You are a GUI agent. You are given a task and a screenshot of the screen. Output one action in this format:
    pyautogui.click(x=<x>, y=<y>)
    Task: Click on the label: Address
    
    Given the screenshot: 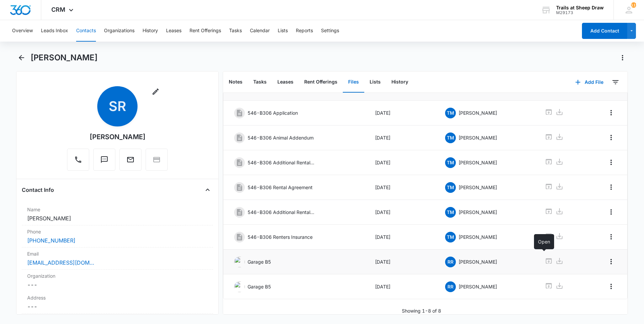 What is the action you would take?
    pyautogui.click(x=117, y=297)
    